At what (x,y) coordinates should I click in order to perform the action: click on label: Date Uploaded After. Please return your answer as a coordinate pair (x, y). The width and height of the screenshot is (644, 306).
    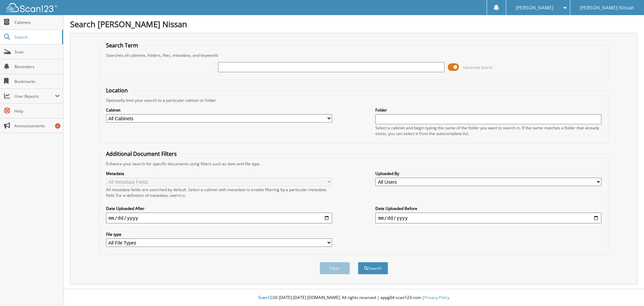
    Looking at the image, I should click on (219, 208).